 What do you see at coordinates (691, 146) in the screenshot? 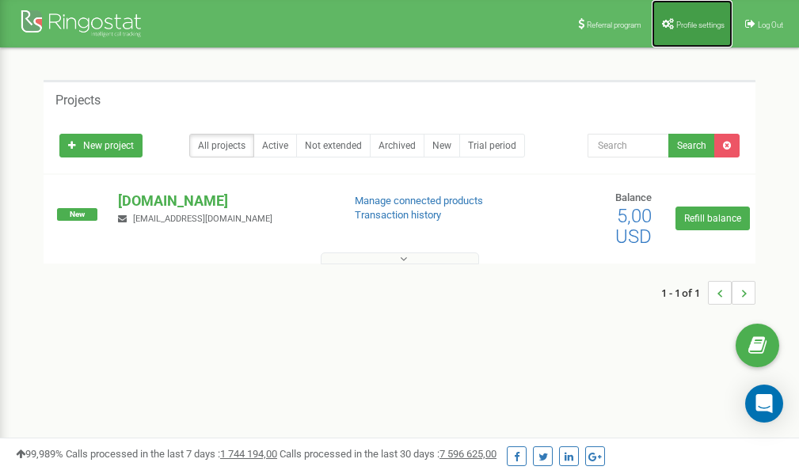
I see `button: Search` at bounding box center [691, 146].